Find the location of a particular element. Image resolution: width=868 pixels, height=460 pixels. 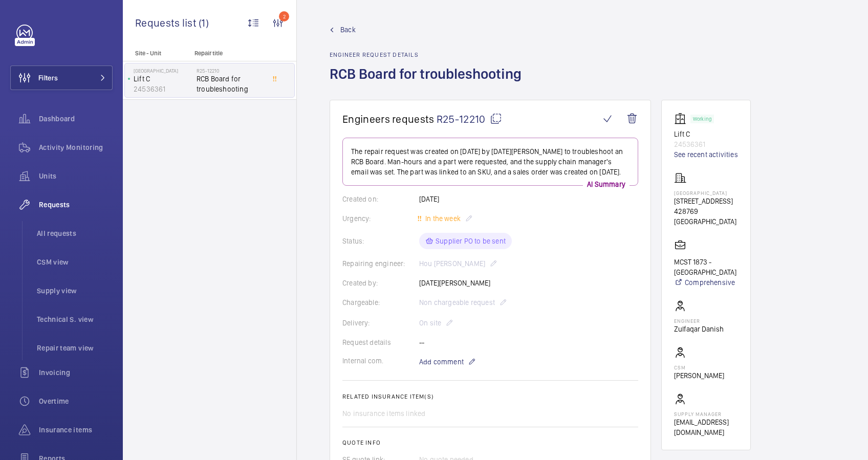

span: All requests is located at coordinates (75, 234).